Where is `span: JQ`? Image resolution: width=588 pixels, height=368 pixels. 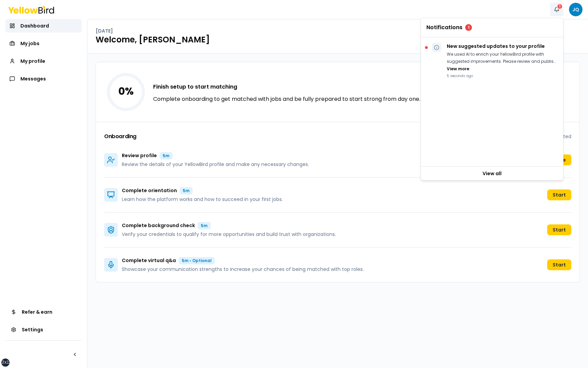
span: JQ is located at coordinates (575, 9).